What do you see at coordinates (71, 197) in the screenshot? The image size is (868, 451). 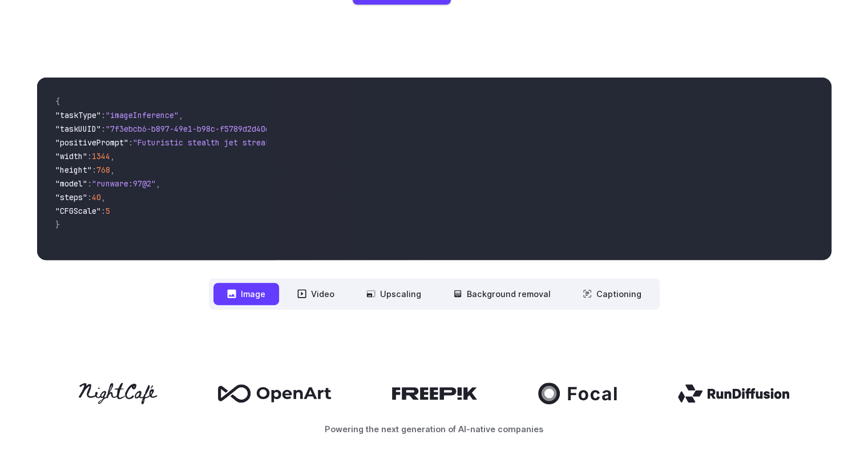 I see `span: "steps"` at bounding box center [71, 197].